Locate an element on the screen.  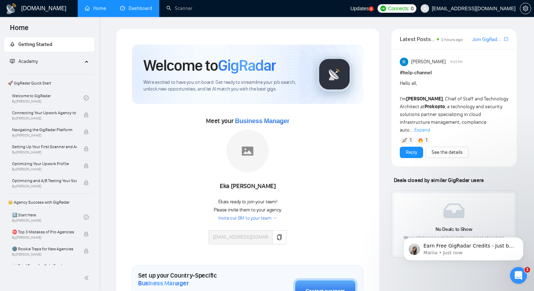
span: ☠️ Fatal Traps for Solo Freelancers is located at coordinates (44, 266).